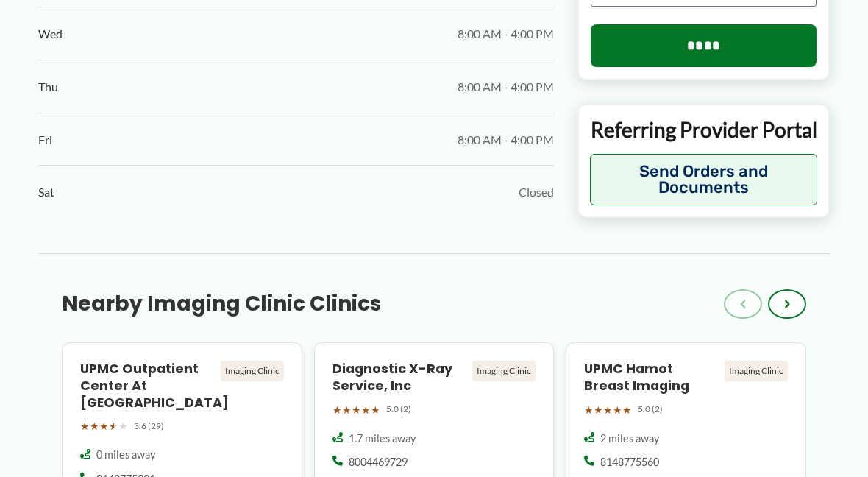 The width and height of the screenshot is (868, 477). What do you see at coordinates (378, 462) in the screenshot?
I see `span: 8004469729` at bounding box center [378, 462].